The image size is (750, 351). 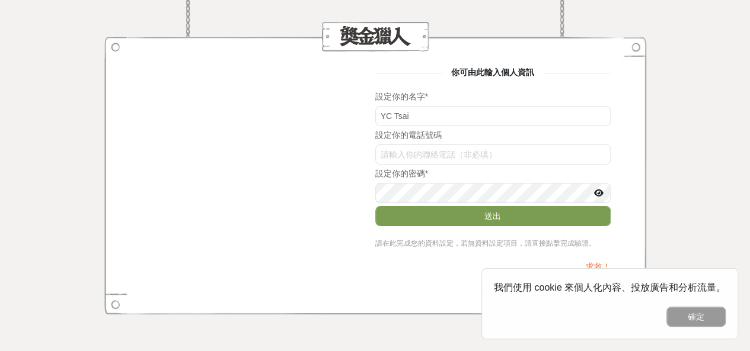 I want to click on div: 設定你的名字 *, so click(x=493, y=97).